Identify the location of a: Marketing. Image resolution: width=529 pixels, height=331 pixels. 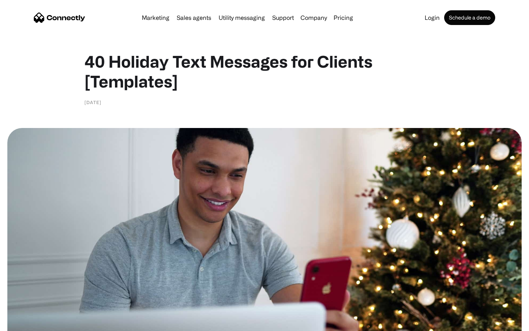
(155, 18).